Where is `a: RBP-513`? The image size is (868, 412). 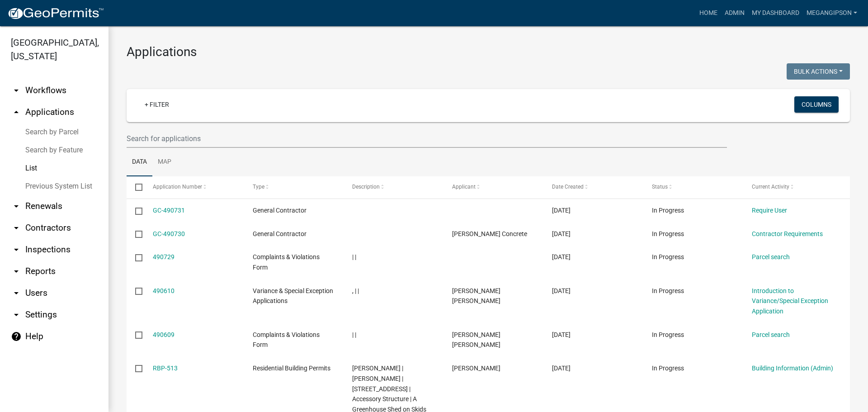
a: RBP-513 is located at coordinates (165, 368).